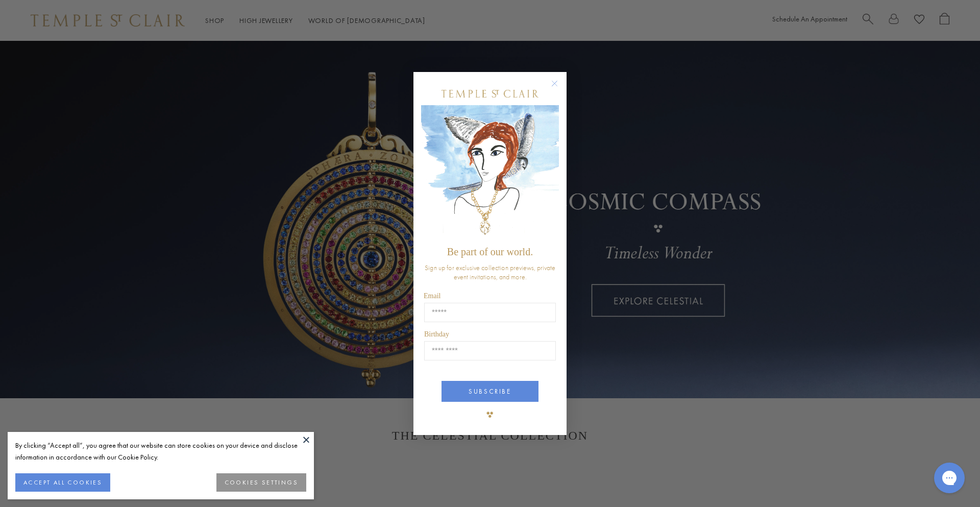 The width and height of the screenshot is (980, 507). I want to click on button: COOKIES SETTINGS, so click(261, 483).